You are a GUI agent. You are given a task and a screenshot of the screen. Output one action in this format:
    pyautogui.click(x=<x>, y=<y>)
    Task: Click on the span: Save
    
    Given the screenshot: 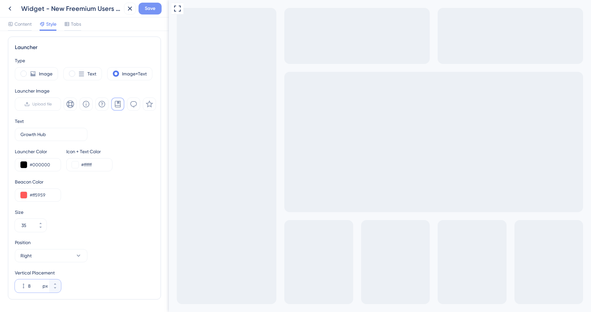 What is the action you would take?
    pyautogui.click(x=150, y=9)
    